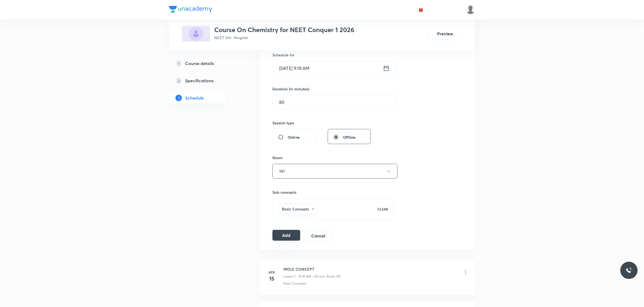  What do you see at coordinates (445, 34) in the screenshot?
I see `button: Preview` at bounding box center [445, 34].